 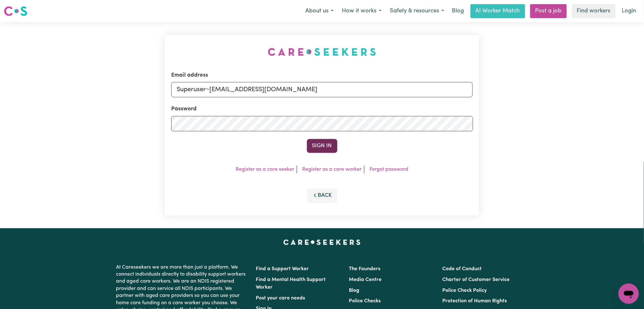 I want to click on a: Careseekers home page, so click(x=322, y=242).